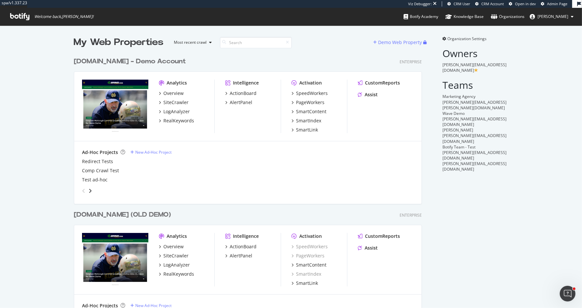 This screenshot has width=582, height=308. What do you see at coordinates (475, 147) in the screenshot?
I see `div: Botify Team - Test` at bounding box center [475, 147].